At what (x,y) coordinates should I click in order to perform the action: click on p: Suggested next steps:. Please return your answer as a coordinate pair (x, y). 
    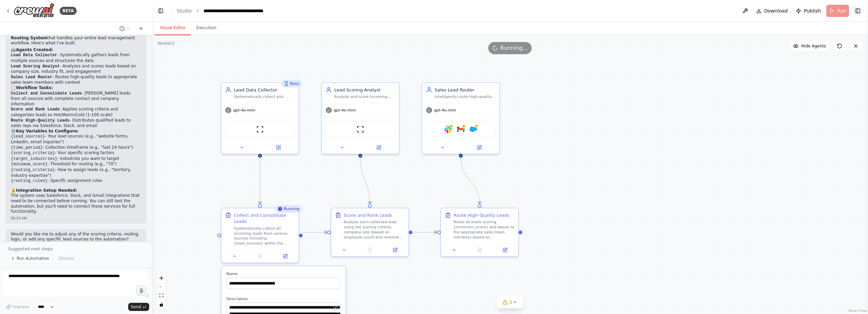
    Looking at the image, I should click on (76, 249).